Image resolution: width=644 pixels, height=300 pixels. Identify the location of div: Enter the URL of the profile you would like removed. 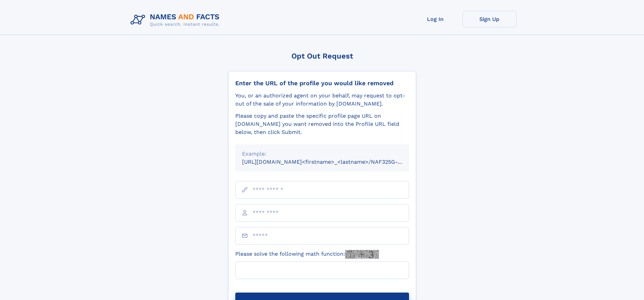
(322, 83).